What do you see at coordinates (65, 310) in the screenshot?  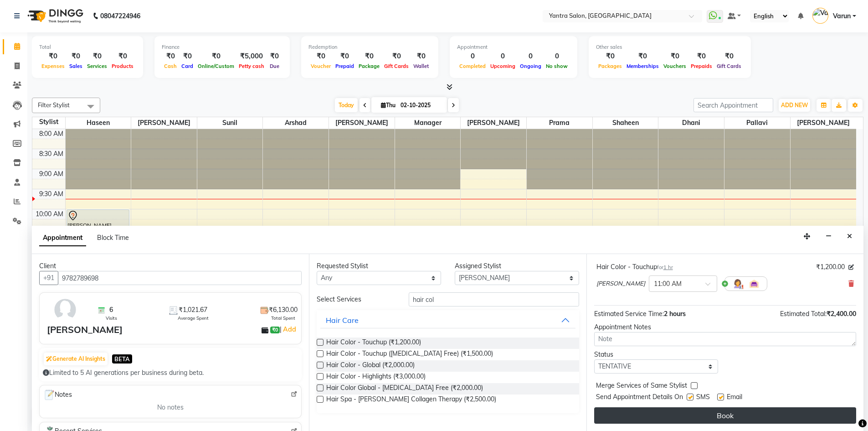 I see `img: avatar` at bounding box center [65, 310].